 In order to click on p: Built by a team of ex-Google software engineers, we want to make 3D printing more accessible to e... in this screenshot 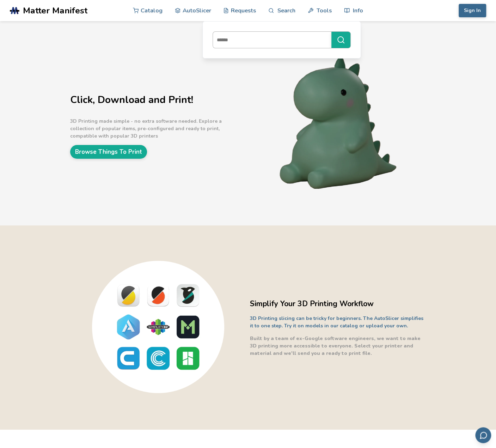, I will do `click(338, 346)`.